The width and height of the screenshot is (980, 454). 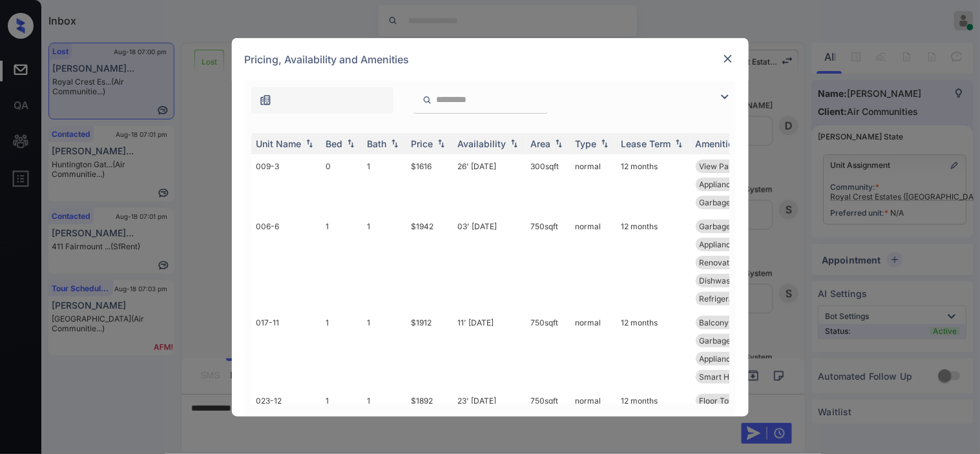 I want to click on td: 009-3, so click(x=286, y=184).